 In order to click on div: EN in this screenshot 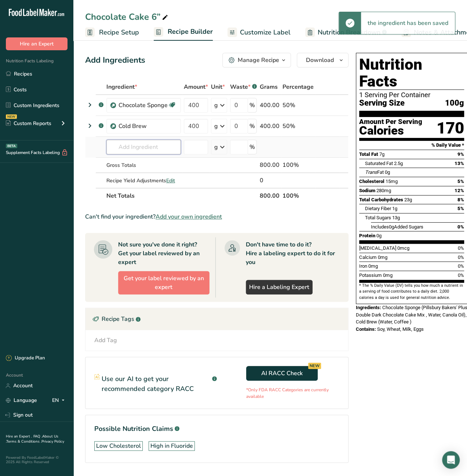, I will do `click(60, 400)`.